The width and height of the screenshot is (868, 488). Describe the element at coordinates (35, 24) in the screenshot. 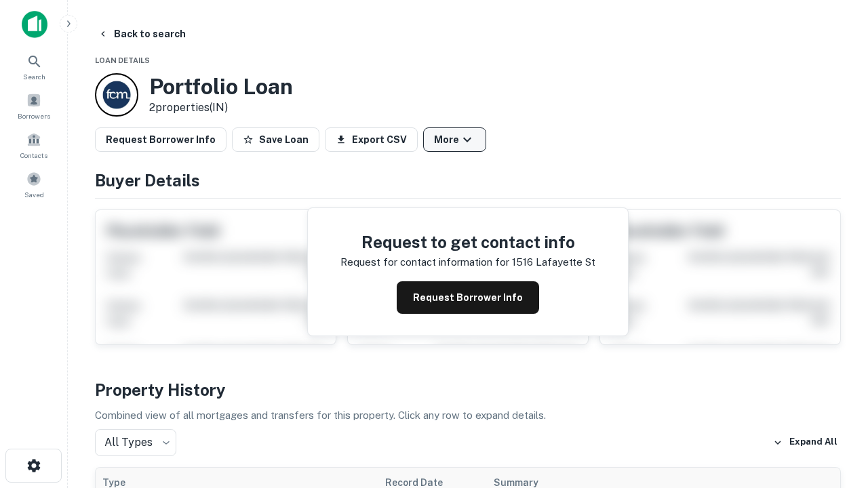

I see `img: capitalize-icon.png` at that location.